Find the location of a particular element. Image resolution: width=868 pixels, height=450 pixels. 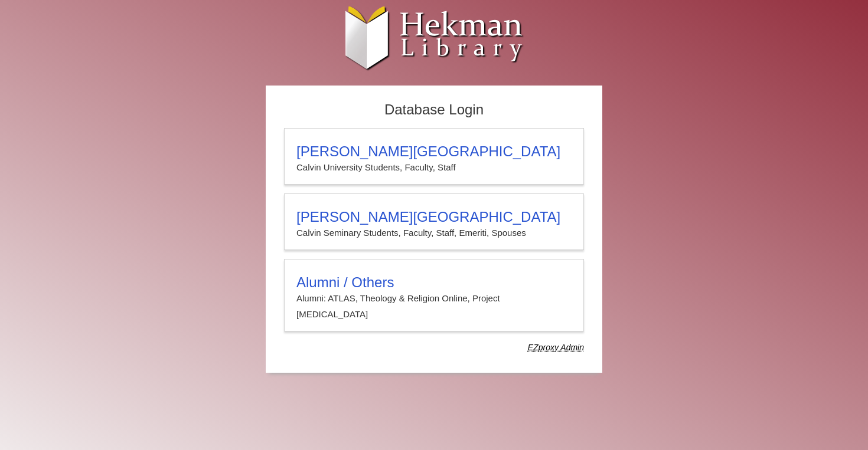

p: Calvin University Students, Faculty, Staff is located at coordinates (434, 168).